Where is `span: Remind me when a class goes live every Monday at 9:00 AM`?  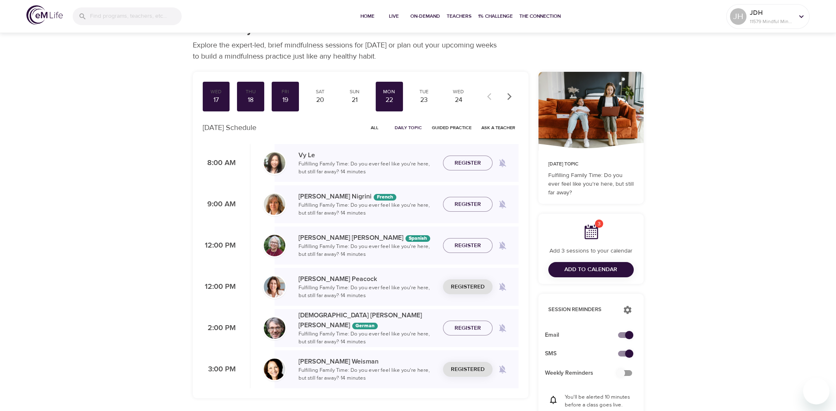 span: Remind me when a class goes live every Monday at 9:00 AM is located at coordinates (502, 204).